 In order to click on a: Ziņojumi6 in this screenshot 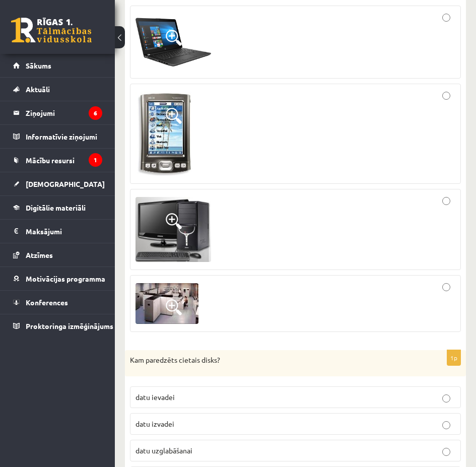, I will do `click(57, 113)`.